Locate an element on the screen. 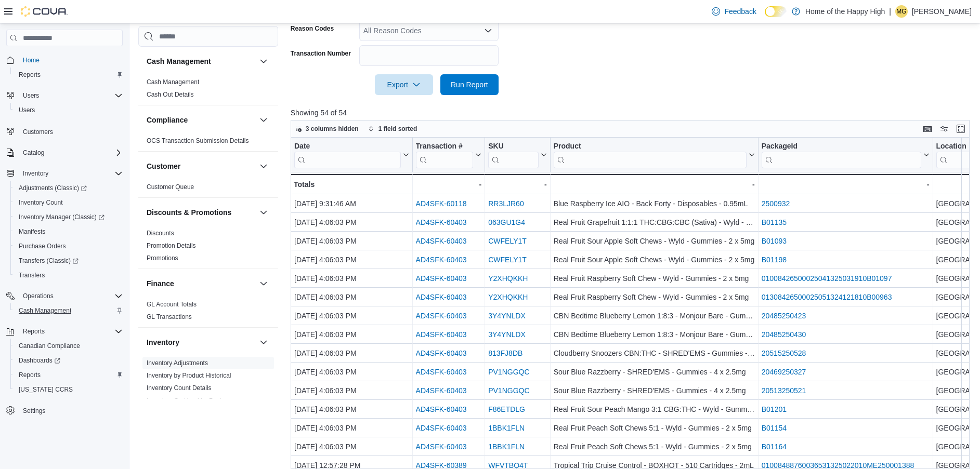 The height and width of the screenshot is (469, 980). a: GL Transactions is located at coordinates (169, 317).